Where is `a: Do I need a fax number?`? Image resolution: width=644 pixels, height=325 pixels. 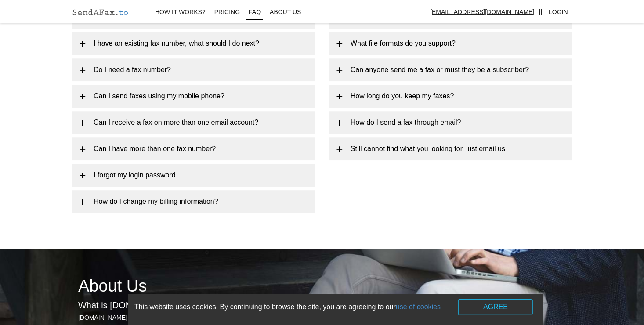
a: Do I need a fax number? is located at coordinates (193, 70).